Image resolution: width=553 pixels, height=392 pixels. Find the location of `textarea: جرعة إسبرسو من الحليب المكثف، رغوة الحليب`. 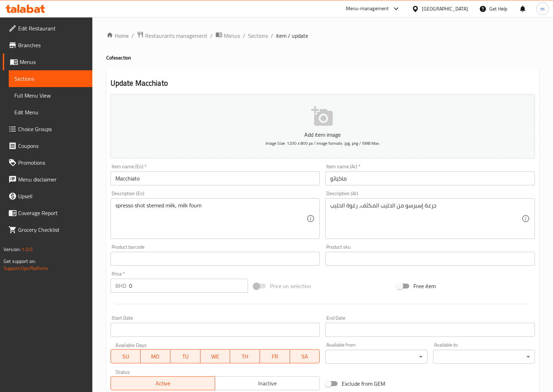

textarea: جرعة إسبرسو من الحليب المكثف، رغوة الحليب is located at coordinates (426, 218).